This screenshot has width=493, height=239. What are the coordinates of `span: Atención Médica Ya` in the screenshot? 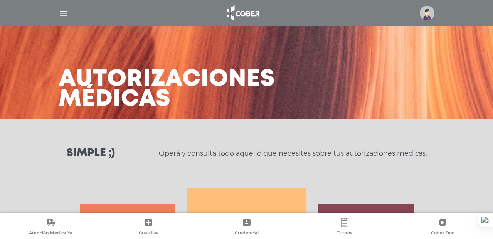 It's located at (50, 234).